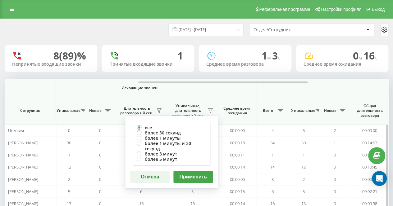 The height and width of the screenshot is (206, 393). What do you see at coordinates (245, 64) in the screenshot?
I see `div: Среднее время разговора` at bounding box center [245, 64].